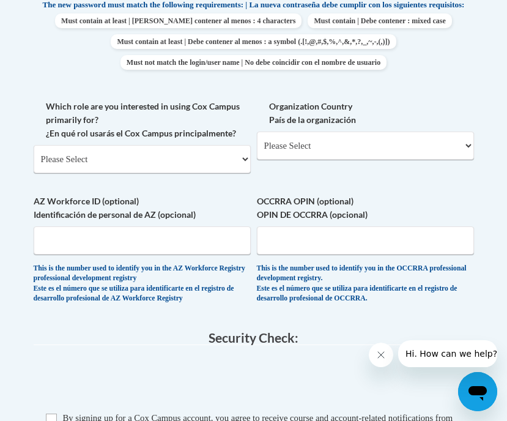 The width and height of the screenshot is (507, 421). Describe the element at coordinates (365, 113) in the screenshot. I see `label: Organization Country País de la organización` at that location.